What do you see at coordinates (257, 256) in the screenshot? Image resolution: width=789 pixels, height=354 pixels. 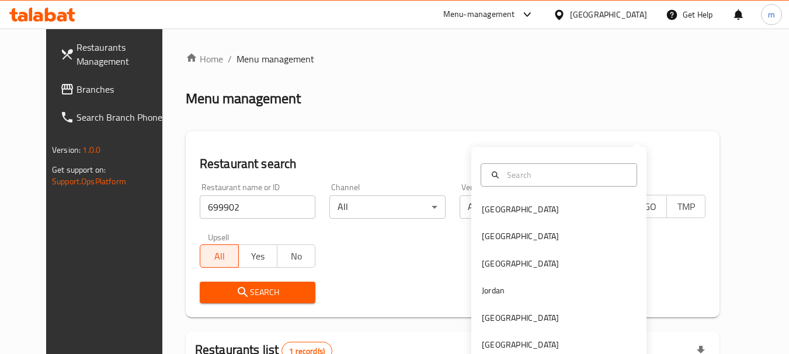 I see `button: Yes` at bounding box center [257, 256].